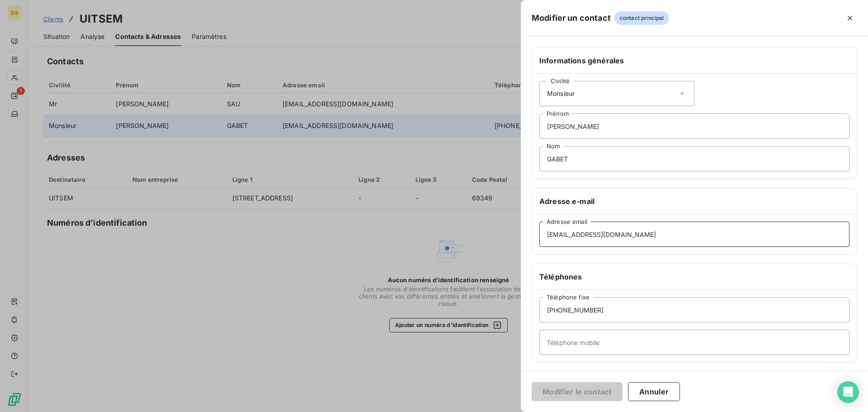  What do you see at coordinates (694, 201) in the screenshot?
I see `h6: Adresse e-mail` at bounding box center [694, 201].